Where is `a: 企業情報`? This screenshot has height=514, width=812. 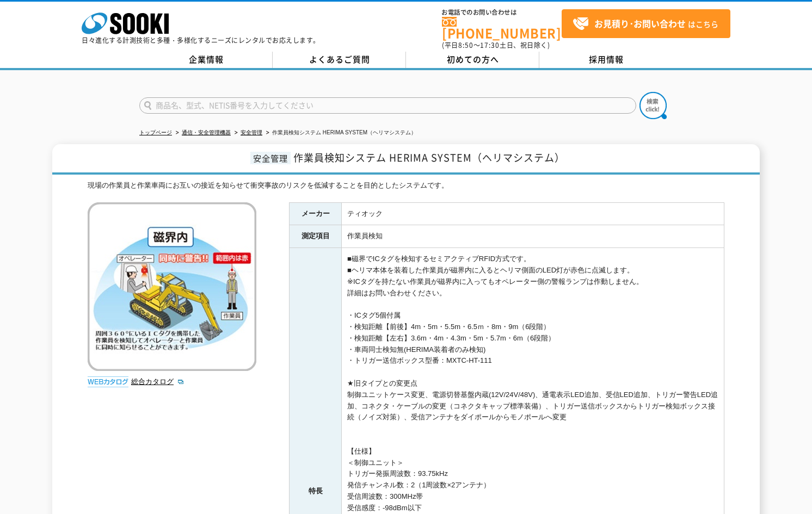
a: 企業情報 is located at coordinates (206, 60).